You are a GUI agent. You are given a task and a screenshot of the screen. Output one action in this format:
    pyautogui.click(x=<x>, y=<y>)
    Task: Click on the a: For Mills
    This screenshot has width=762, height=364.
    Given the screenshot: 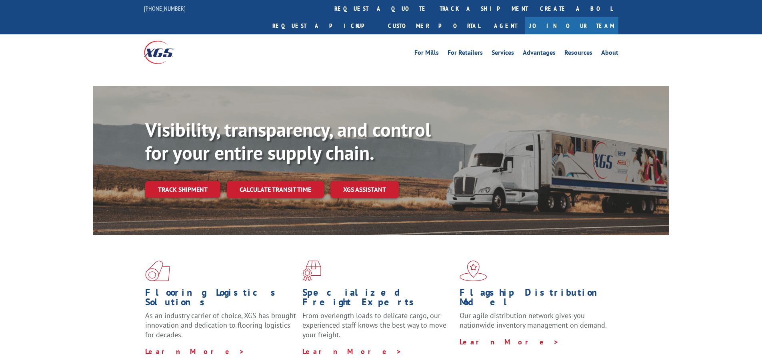 What is the action you would take?
    pyautogui.click(x=426, y=54)
    